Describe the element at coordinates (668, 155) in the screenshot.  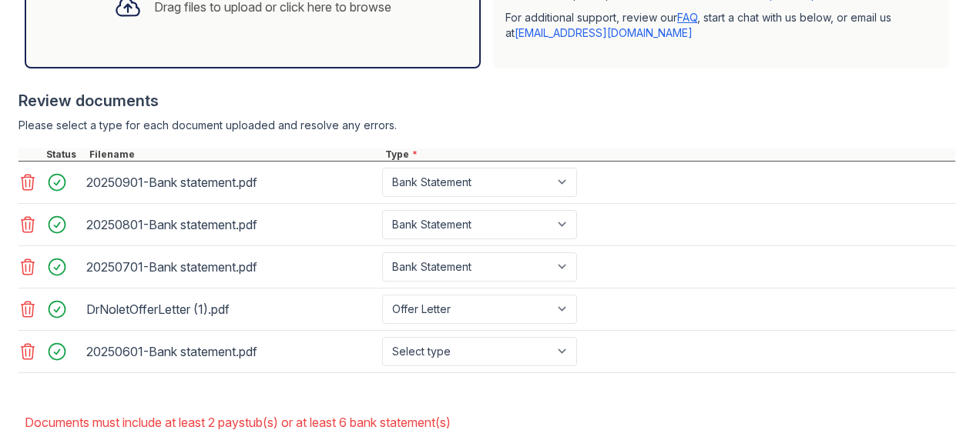
I see `div: Type` at that location.